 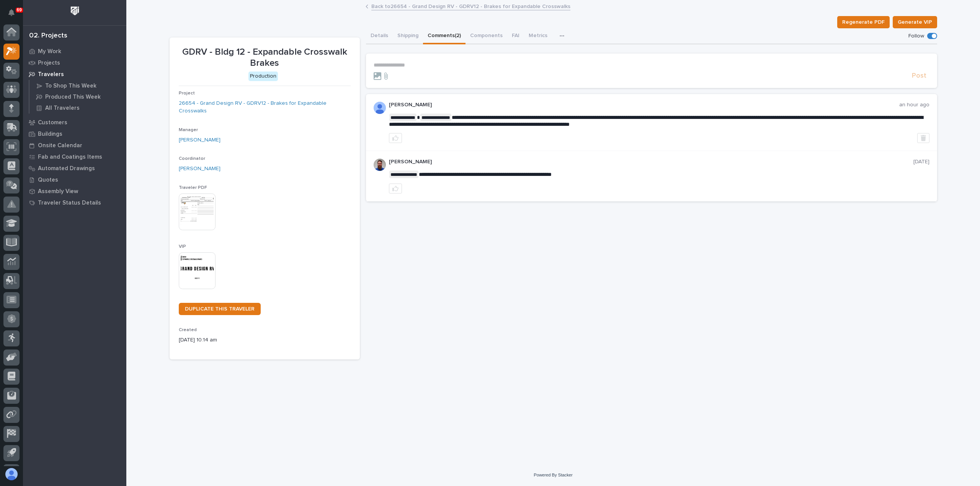 I want to click on button: FAI, so click(x=515, y=36).